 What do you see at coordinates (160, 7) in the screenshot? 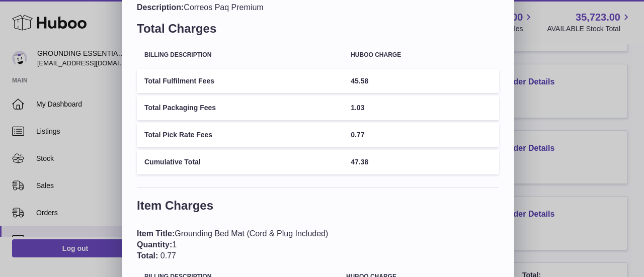
I see `span: Description:` at bounding box center [160, 7].